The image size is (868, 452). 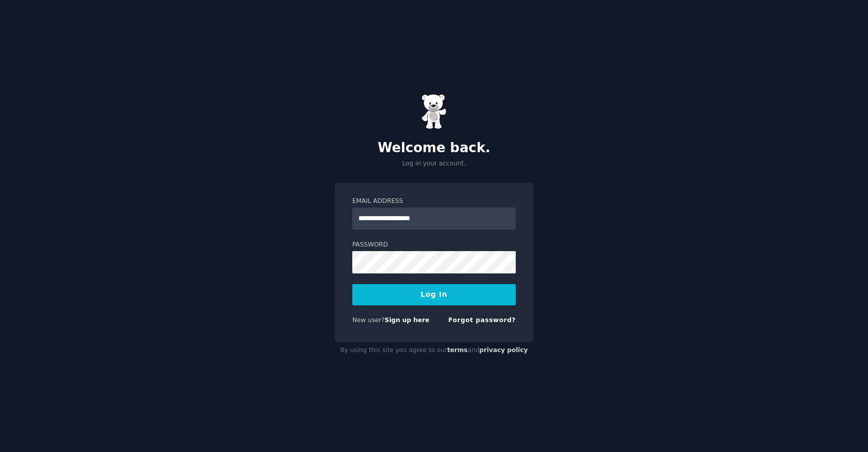 I want to click on a: Sign up here, so click(x=407, y=320).